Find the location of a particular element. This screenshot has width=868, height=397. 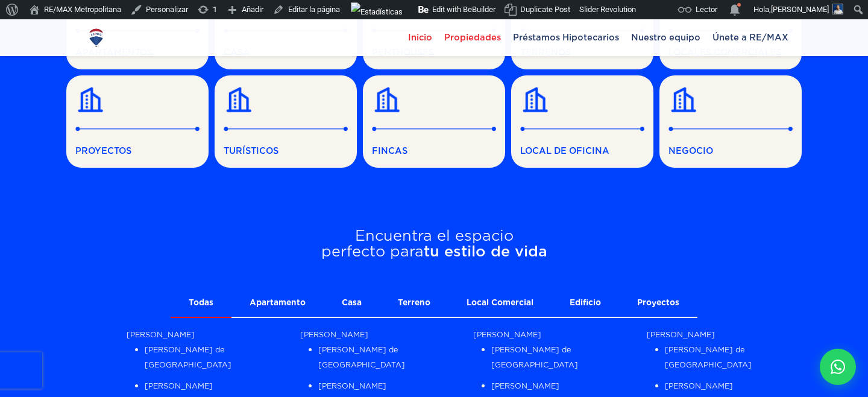

img: Logo de REMAX is located at coordinates (96, 37).